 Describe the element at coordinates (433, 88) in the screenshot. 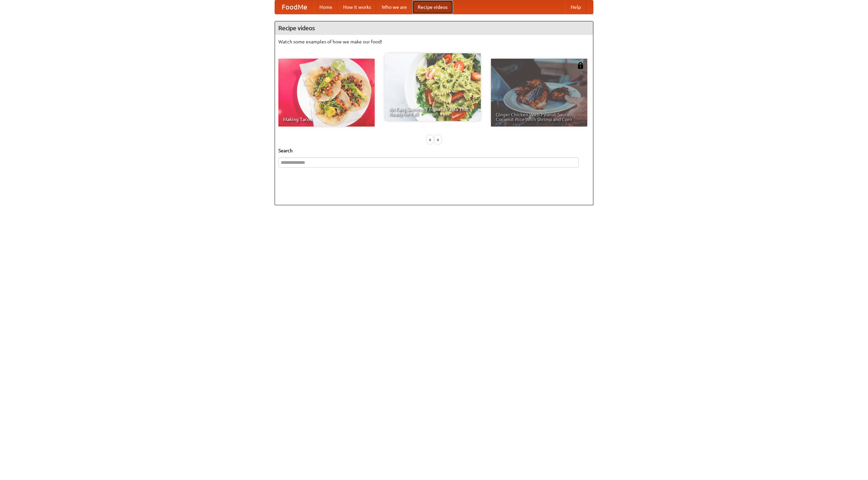

I see `a: An Easy, Summery Tomato Pasta That's Ready for Fall` at that location.